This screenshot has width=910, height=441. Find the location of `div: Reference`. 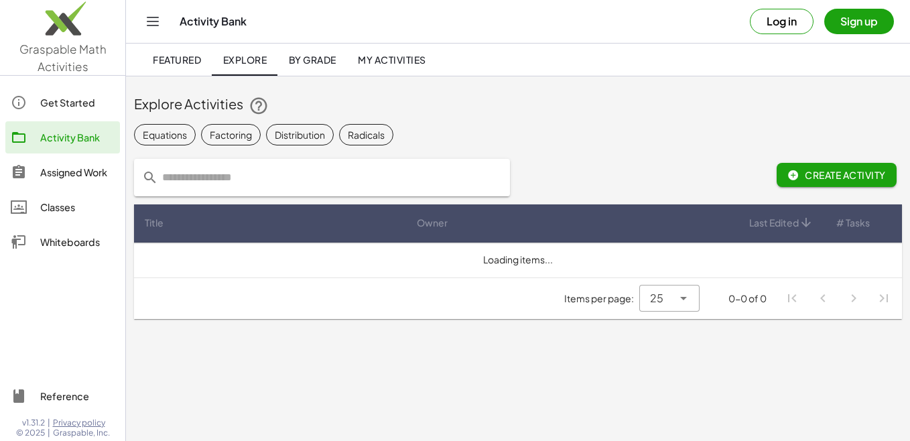

div: Reference is located at coordinates (77, 396).